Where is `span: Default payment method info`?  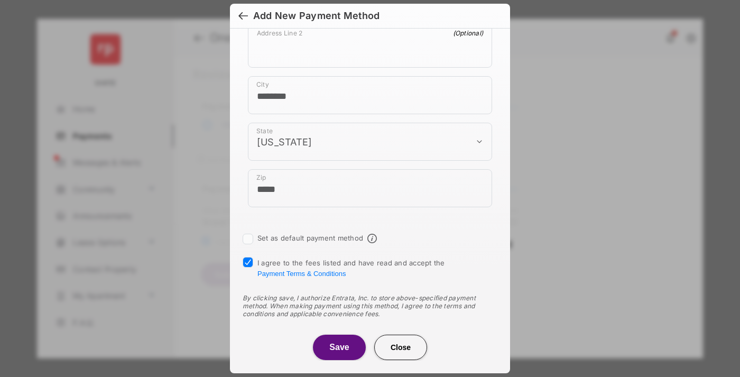
span: Default payment method info is located at coordinates (372, 238).